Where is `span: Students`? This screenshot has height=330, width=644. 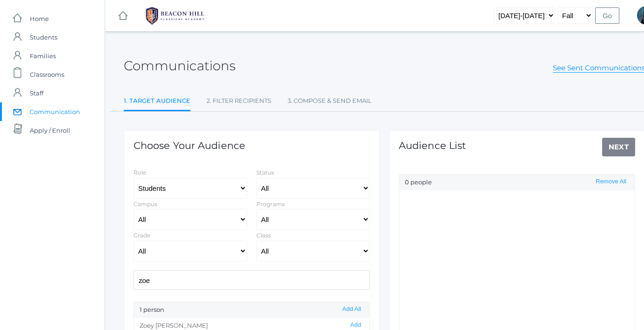
span: Students is located at coordinates (44, 37).